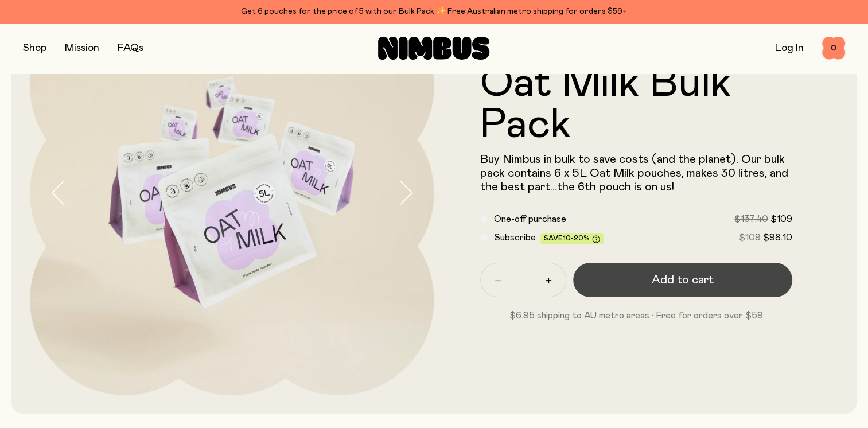 This screenshot has width=868, height=428. Describe the element at coordinates (572, 239) in the screenshot. I see `span: Save` at that location.